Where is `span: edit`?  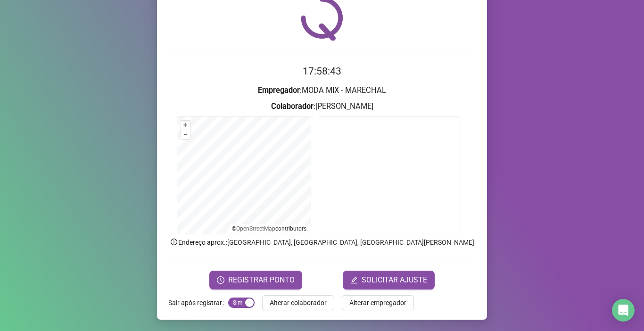 span: edit is located at coordinates (354, 280).